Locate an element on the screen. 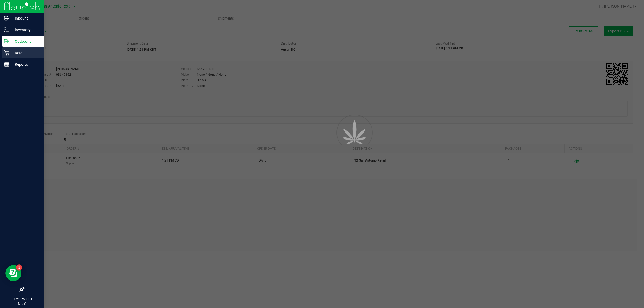 This screenshot has width=644, height=308. span: 1 is located at coordinates (3, 3).